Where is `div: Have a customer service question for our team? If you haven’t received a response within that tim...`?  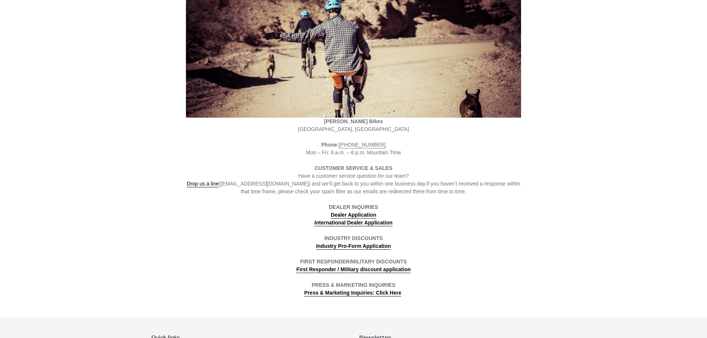 div: Have a customer service question for our team? If you haven’t received a response within that tim... is located at coordinates (354, 184).